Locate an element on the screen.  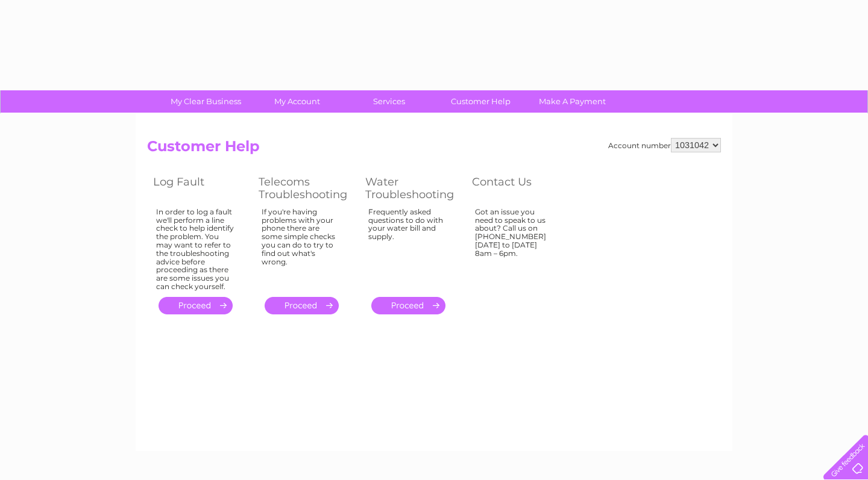
a: Customer Help is located at coordinates (480, 101).